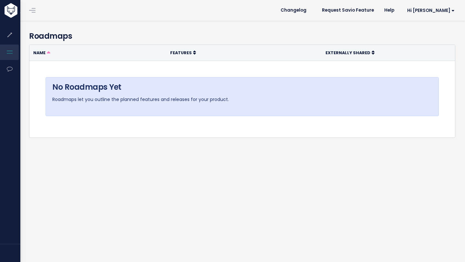 This screenshot has width=465, height=262. I want to click on span: Name, so click(39, 53).